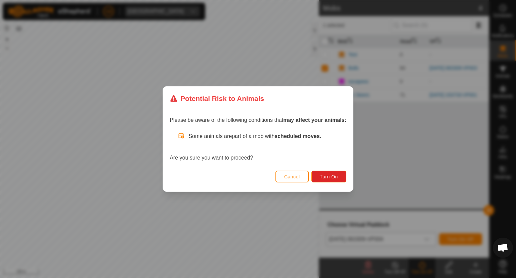 The height and width of the screenshot is (278, 516). I want to click on strong: scheduled moves., so click(298, 136).